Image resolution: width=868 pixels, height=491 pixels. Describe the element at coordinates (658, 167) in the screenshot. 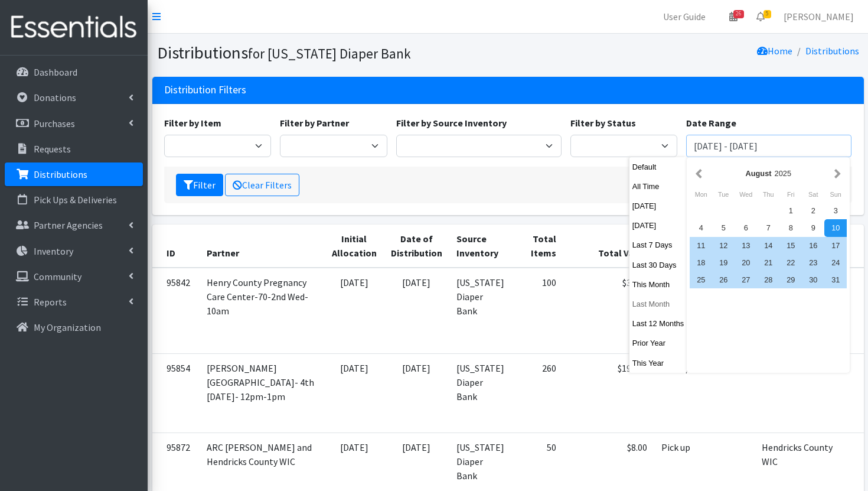

I see `button: Default` at that location.